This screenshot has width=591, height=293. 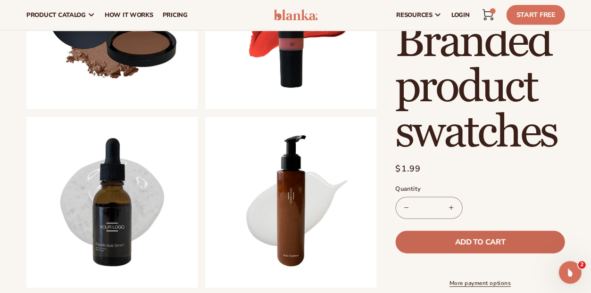 What do you see at coordinates (408, 169) in the screenshot?
I see `span: $1.99` at bounding box center [408, 169].